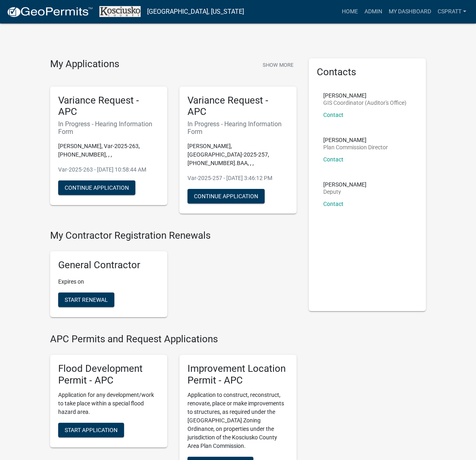  Describe the element at coordinates (278, 65) in the screenshot. I see `button: Show More` at that location.